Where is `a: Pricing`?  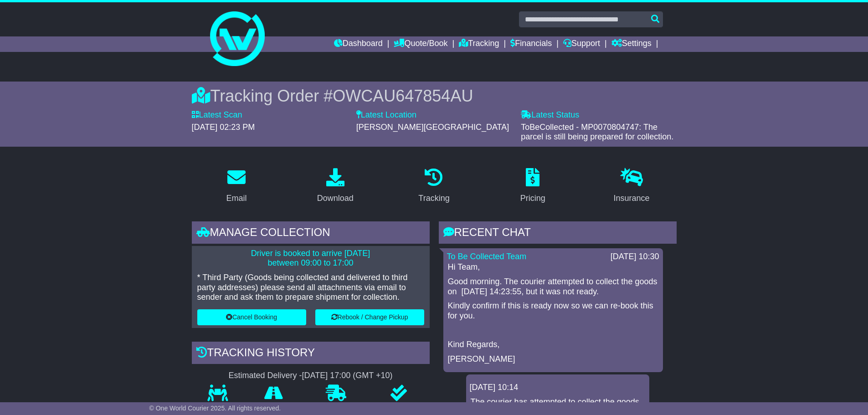 a: Pricing is located at coordinates (532, 186).